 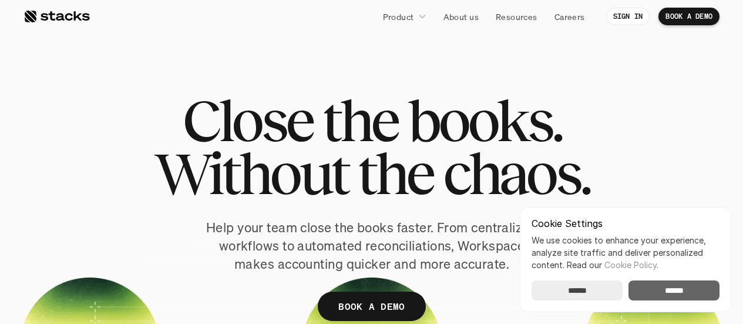 What do you see at coordinates (517, 16) in the screenshot?
I see `a: Resources` at bounding box center [517, 16].